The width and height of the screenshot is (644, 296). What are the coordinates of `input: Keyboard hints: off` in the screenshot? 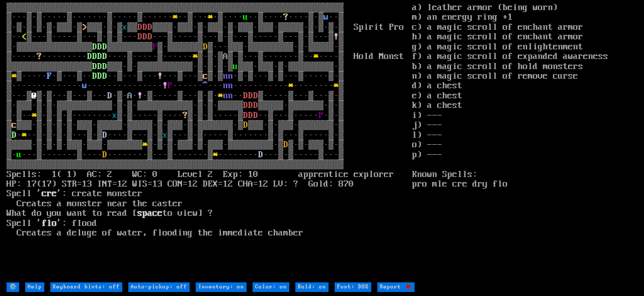 It's located at (86, 287).